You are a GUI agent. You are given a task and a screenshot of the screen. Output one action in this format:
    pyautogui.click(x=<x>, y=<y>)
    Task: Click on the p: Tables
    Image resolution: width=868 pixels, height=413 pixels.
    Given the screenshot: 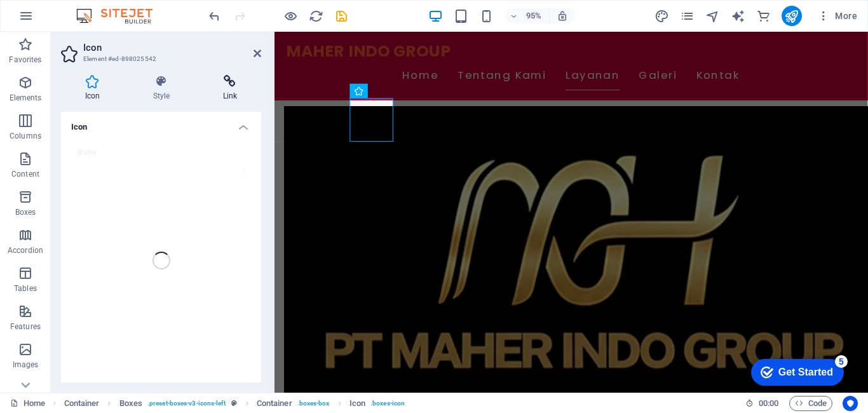 What is the action you would take?
    pyautogui.click(x=26, y=289)
    